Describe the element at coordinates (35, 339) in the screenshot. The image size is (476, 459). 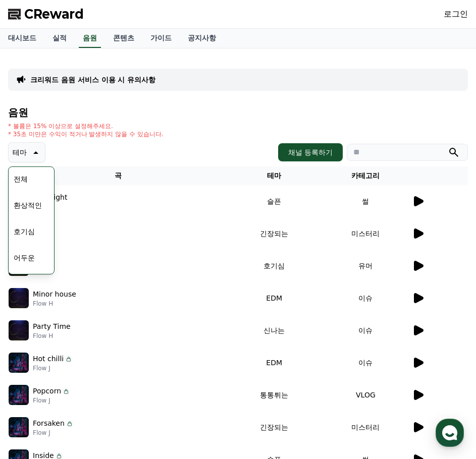
I see `span: 홈` at that location.